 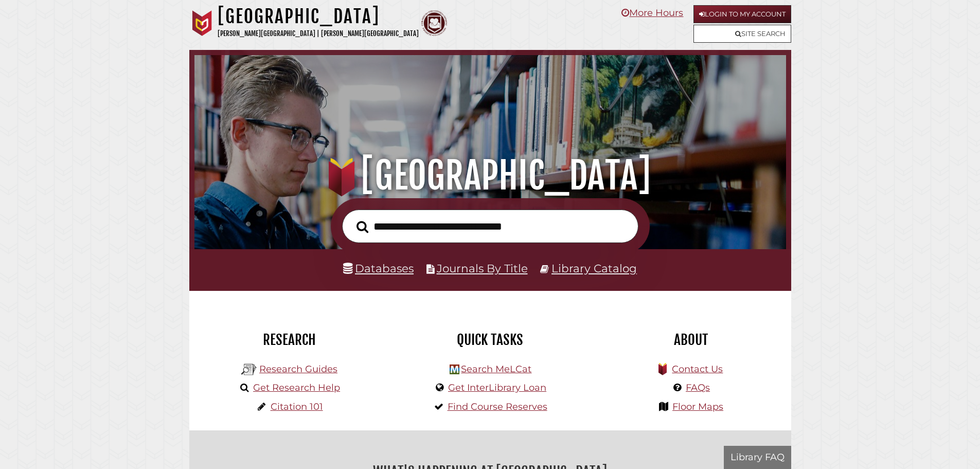 What do you see at coordinates (698, 388) in the screenshot?
I see `a: FAQs` at bounding box center [698, 388].